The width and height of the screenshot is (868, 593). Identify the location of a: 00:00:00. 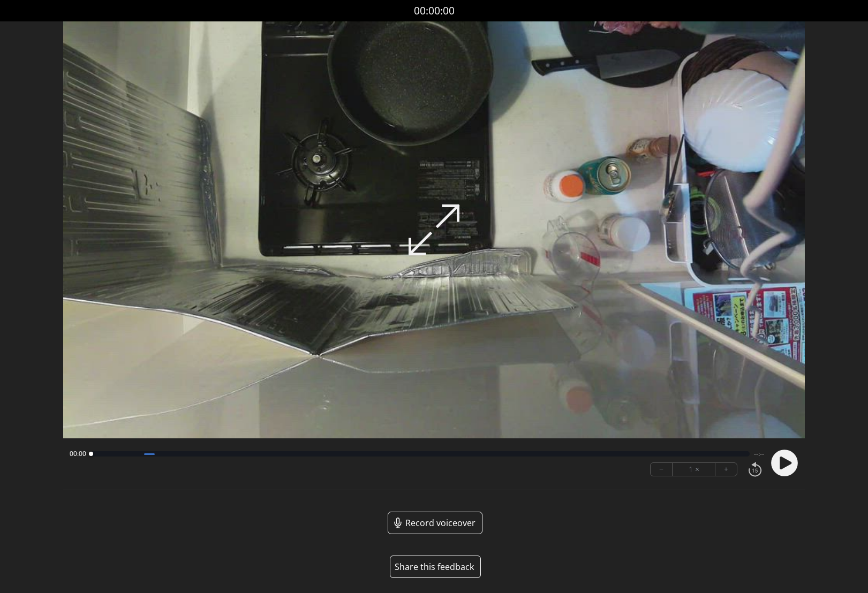
(434, 11).